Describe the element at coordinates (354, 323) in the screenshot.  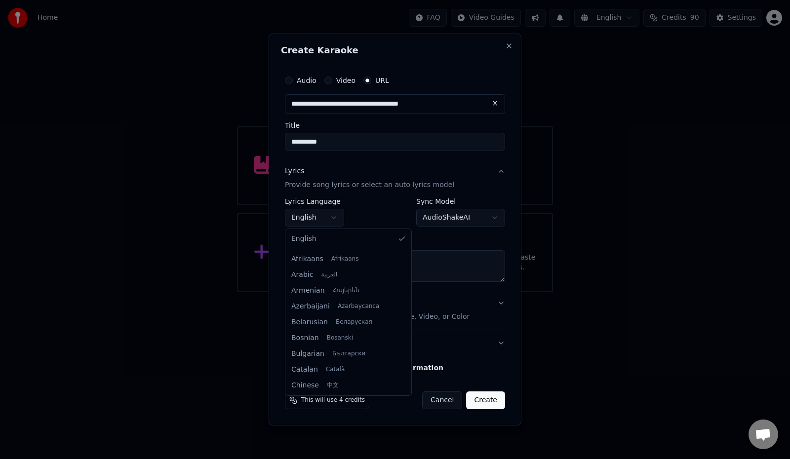
I see `span: Беларуская` at that location.